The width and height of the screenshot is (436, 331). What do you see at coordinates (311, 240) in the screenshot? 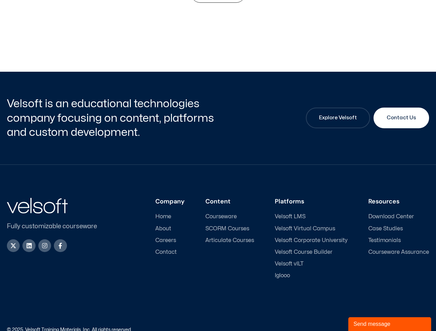
I see `span: Velsoft Corporate University` at bounding box center [311, 240].